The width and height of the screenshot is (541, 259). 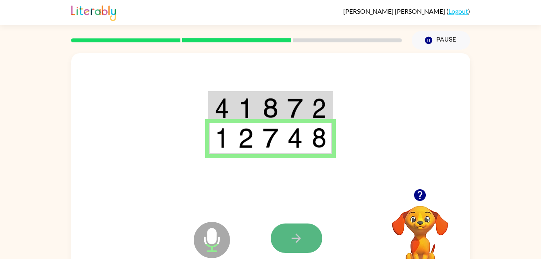 What do you see at coordinates (93, 12) in the screenshot?
I see `img: Literably` at bounding box center [93, 12].